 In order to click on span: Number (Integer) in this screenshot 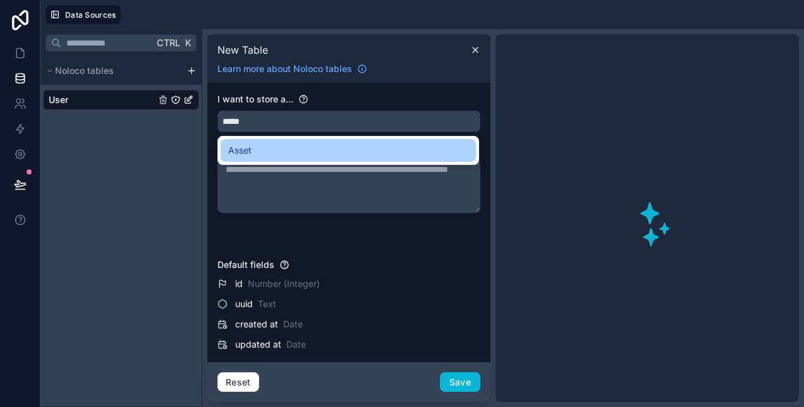, I will do `click(284, 284)`.